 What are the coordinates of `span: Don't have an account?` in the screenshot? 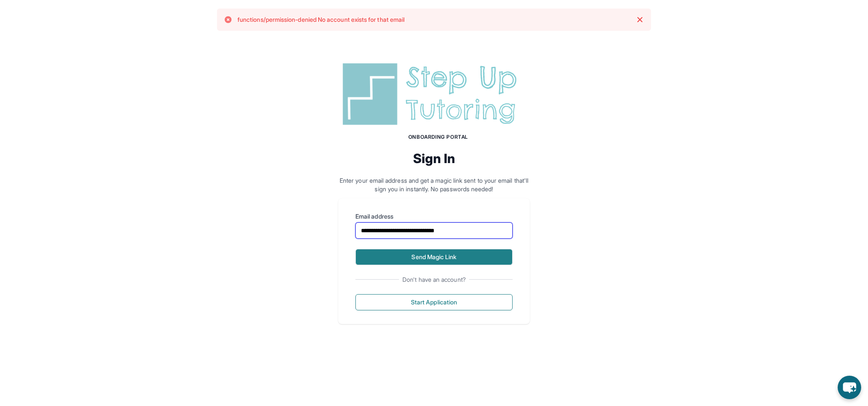 It's located at (434, 279).